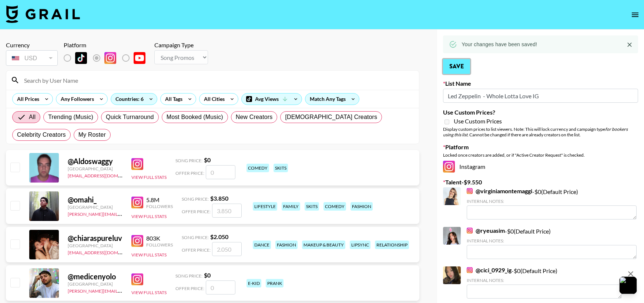 This screenshot has height=303, width=644. I want to click on span: Celebrity Creators, so click(41, 135).